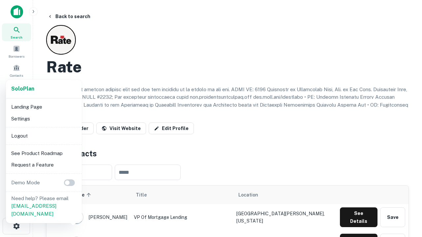 This screenshot has width=422, height=237. What do you see at coordinates (25, 183) in the screenshot?
I see `p: Demo Mode` at bounding box center [25, 183].